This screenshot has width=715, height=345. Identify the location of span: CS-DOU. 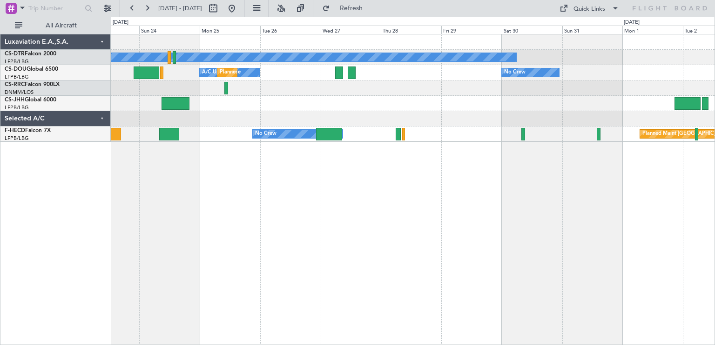
(15, 69).